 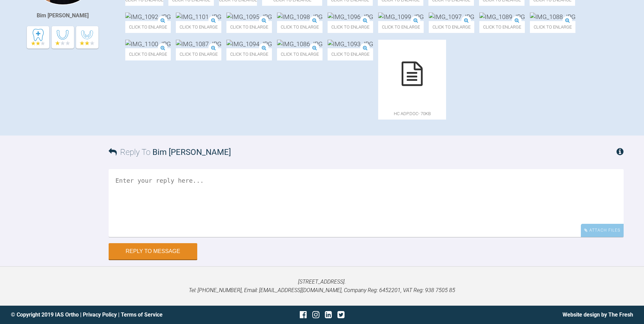 I want to click on img: IMG_1099.JPG, so click(x=401, y=17).